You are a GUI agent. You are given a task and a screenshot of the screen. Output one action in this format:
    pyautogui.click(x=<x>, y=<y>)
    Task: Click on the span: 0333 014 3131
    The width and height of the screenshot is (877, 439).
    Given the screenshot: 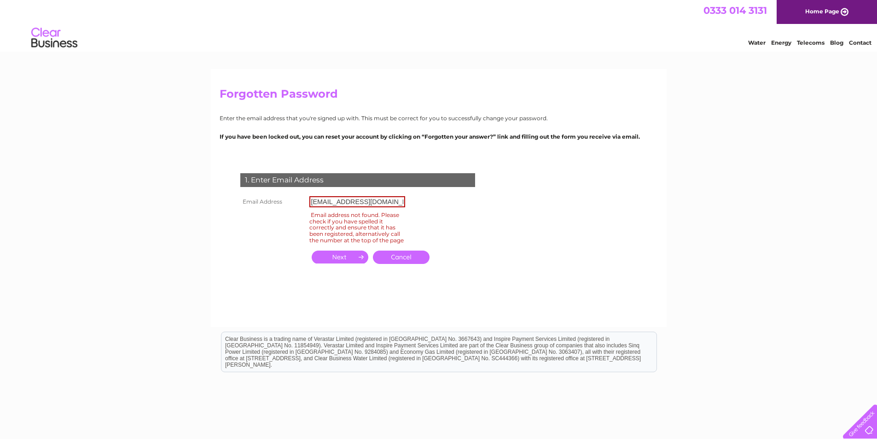 What is the action you would take?
    pyautogui.click(x=735, y=10)
    